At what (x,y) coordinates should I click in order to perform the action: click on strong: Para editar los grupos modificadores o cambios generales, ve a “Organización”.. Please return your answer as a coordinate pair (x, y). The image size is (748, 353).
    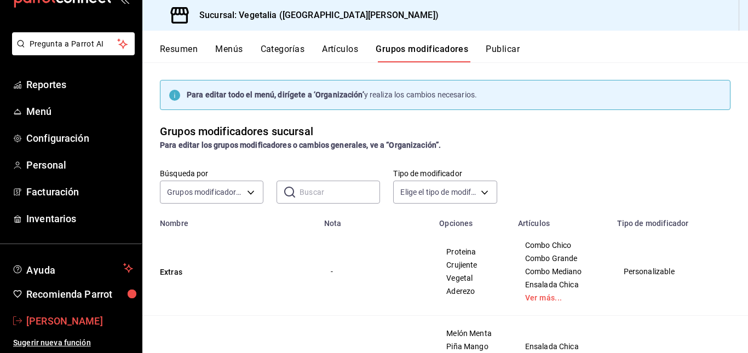
    Looking at the image, I should click on (300, 145).